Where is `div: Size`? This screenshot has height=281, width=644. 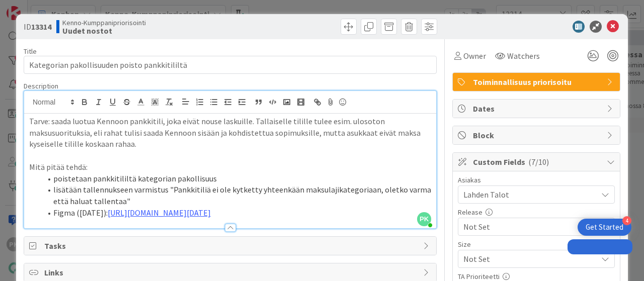
div: Size is located at coordinates (536, 244).